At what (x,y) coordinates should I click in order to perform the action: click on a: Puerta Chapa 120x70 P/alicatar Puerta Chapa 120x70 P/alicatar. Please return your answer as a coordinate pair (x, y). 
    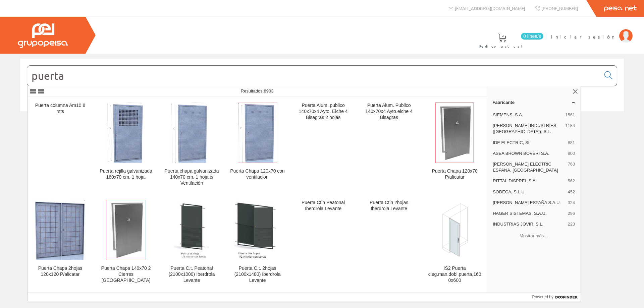
    Looking at the image, I should click on (455, 146).